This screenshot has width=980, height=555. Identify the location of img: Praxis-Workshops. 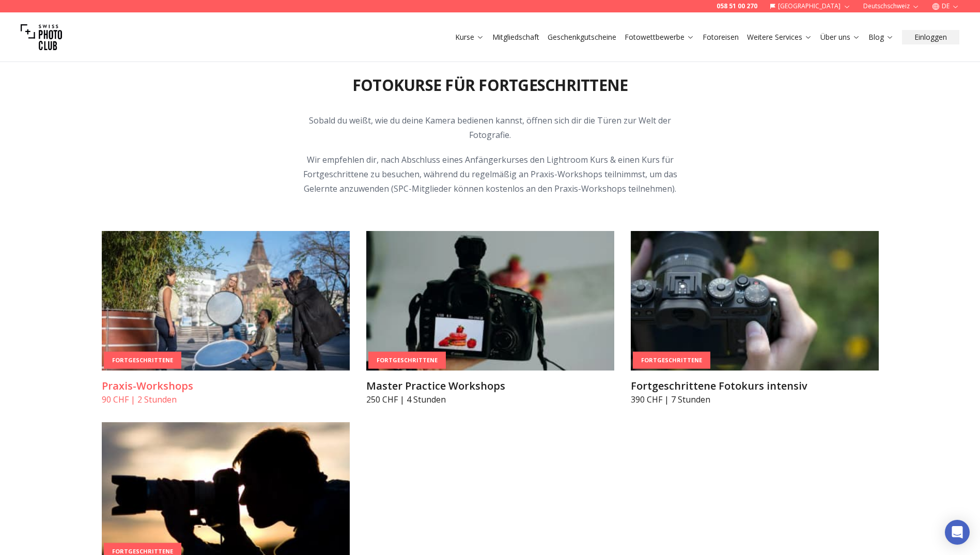
(225, 301).